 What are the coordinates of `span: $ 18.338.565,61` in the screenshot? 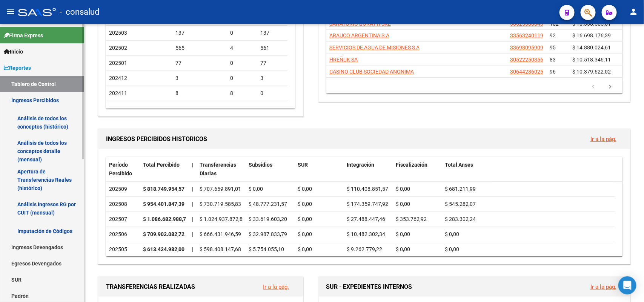 It's located at (591, 24).